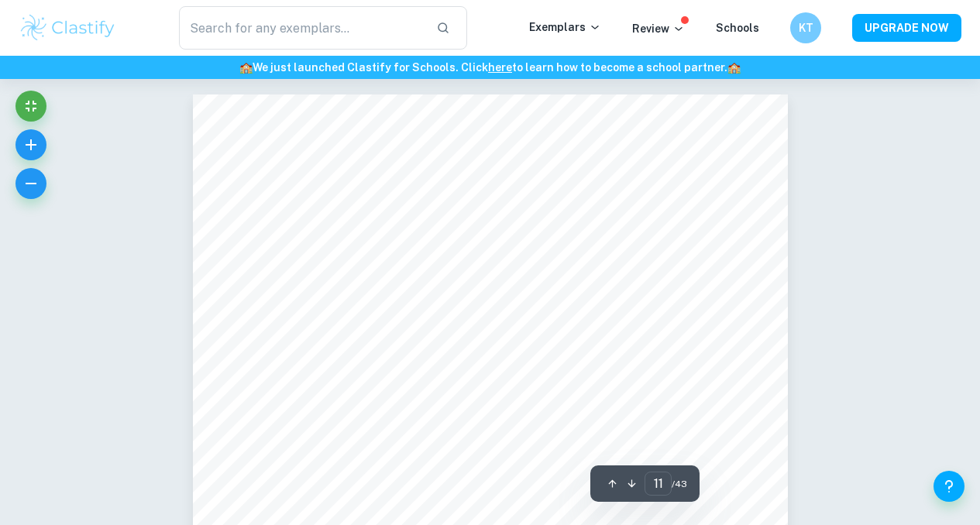  What do you see at coordinates (301, 28) in the screenshot?
I see `input: Search for any exemplars...` at bounding box center [301, 28].